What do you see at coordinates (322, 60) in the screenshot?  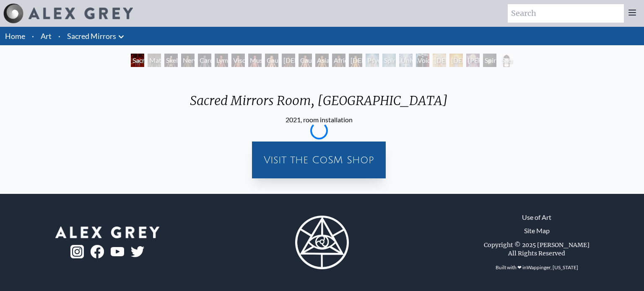 I see `div: Asian Man` at bounding box center [322, 60].